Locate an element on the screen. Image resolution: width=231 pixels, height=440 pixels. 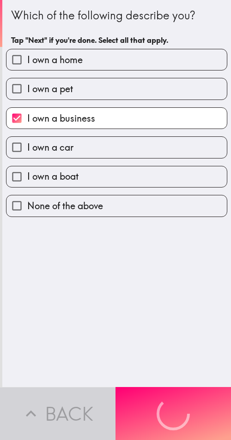
span: I own a car is located at coordinates (50, 148).